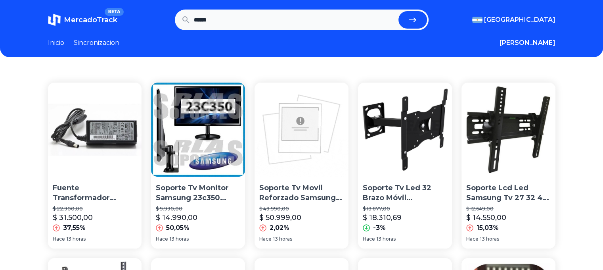  Describe the element at coordinates (302, 165) in the screenshot. I see `a: Soporte Tv Movil Reforzado Samsung 47 50 55 60 Cs81Soporte Tv Movil Reforzado Samsung 47 50 55 60...` at that location.